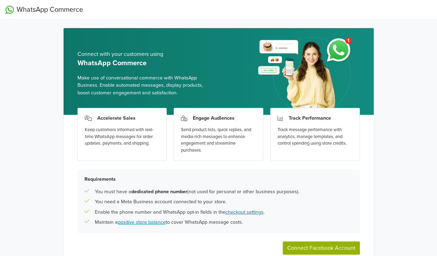  What do you see at coordinates (145, 54) in the screenshot?
I see `h5: Connect with your customers using` at bounding box center [145, 54].